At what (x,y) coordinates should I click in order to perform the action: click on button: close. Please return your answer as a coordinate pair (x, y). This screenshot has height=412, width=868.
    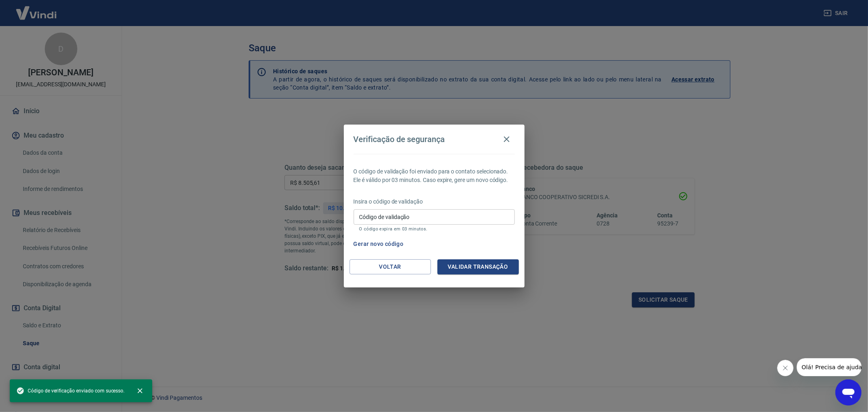
    Looking at the image, I should click on (140, 391).